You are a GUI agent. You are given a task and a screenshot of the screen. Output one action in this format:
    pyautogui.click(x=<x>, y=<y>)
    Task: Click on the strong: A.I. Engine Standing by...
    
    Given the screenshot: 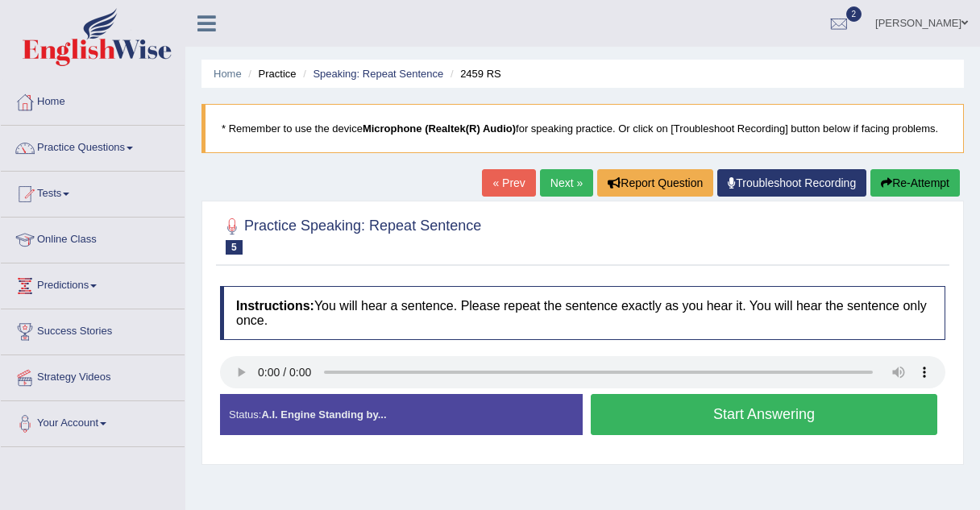 What is the action you would take?
    pyautogui.click(x=323, y=414)
    